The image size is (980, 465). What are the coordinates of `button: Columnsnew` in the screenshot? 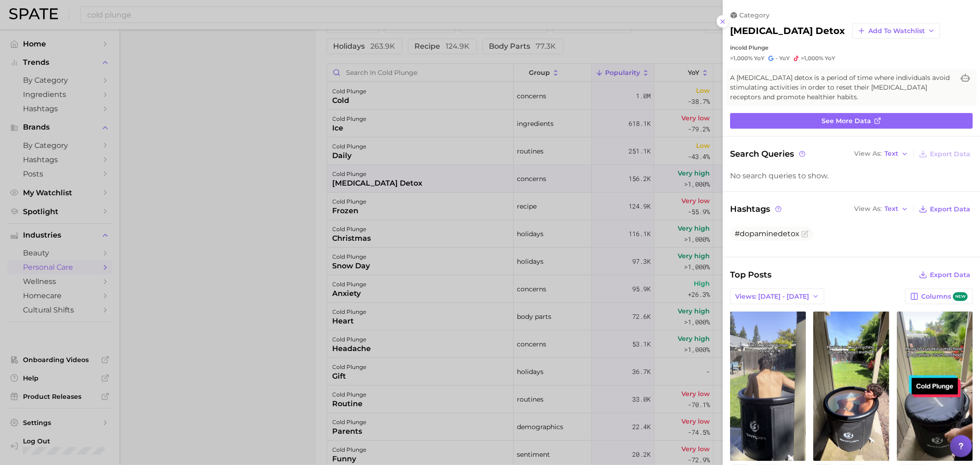 It's located at (938, 296).